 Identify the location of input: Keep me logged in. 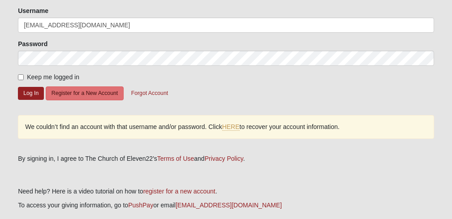
(21, 77).